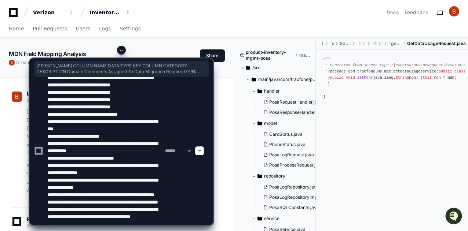  What do you see at coordinates (396, 44) in the screenshot?
I see `span: getdatausageservice` at bounding box center [396, 44].